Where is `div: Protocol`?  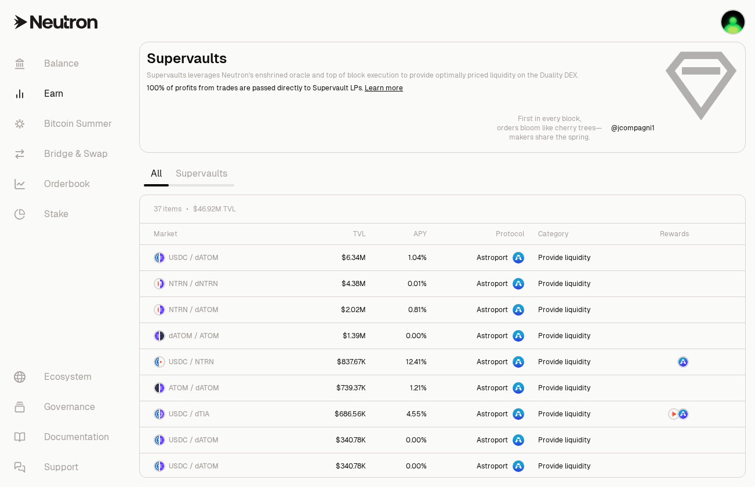 div: Protocol is located at coordinates (482, 234).